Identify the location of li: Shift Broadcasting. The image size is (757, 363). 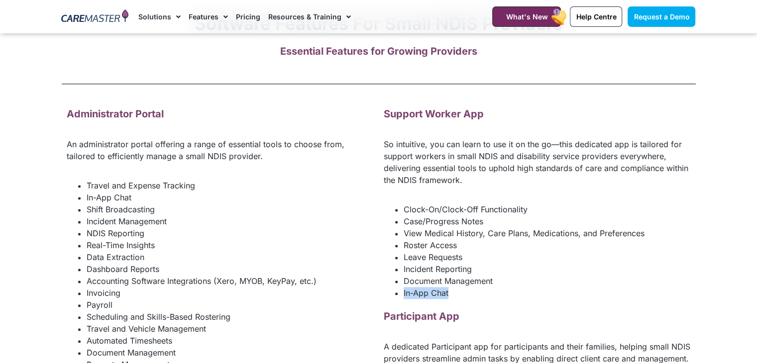
(230, 210).